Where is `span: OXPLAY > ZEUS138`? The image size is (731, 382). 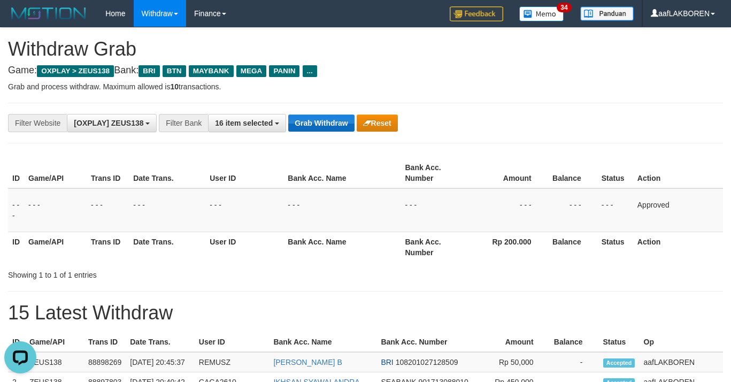
span: OXPLAY > ZEUS138 is located at coordinates (75, 71).